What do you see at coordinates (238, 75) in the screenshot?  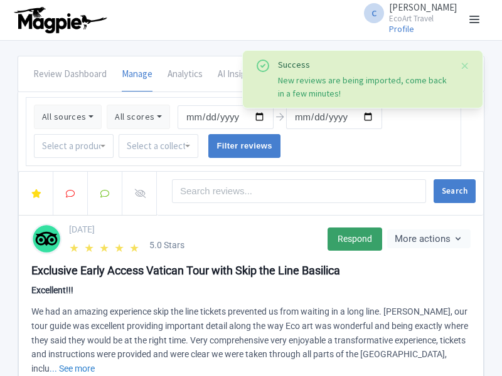 I see `a: AI Insights` at bounding box center [238, 75].